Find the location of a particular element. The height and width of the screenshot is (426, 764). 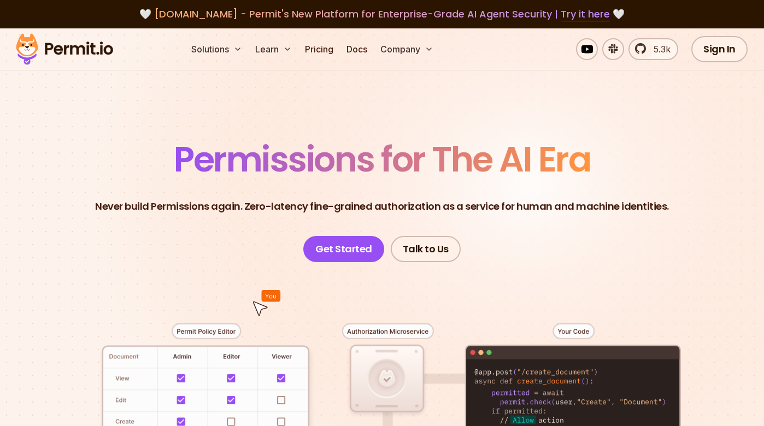

button: Company is located at coordinates (407, 49).